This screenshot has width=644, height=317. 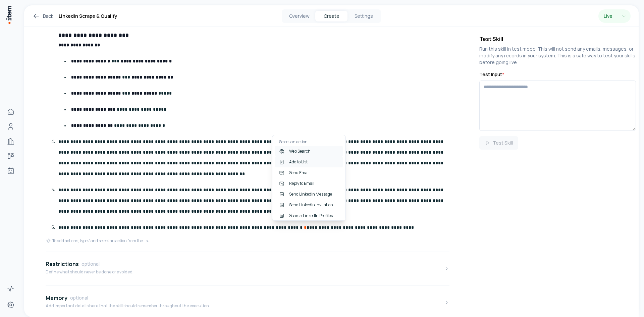 I want to click on h4: Memory, so click(x=56, y=298).